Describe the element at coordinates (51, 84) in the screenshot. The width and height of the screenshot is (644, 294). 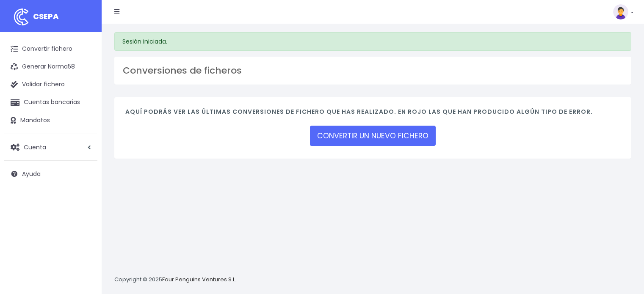
I see `a: Validar fichero` at that location.